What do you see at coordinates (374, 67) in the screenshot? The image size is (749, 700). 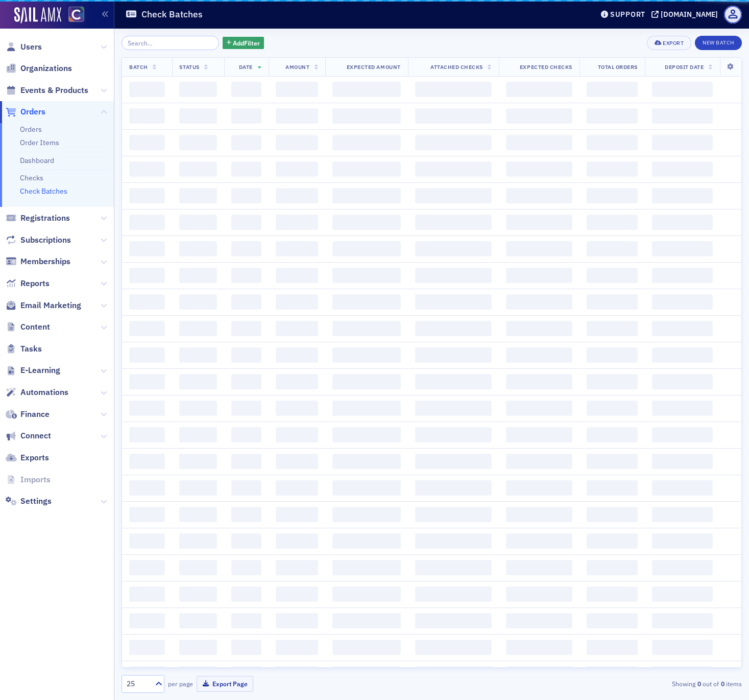 I see `span: Expected Amount` at bounding box center [374, 67].